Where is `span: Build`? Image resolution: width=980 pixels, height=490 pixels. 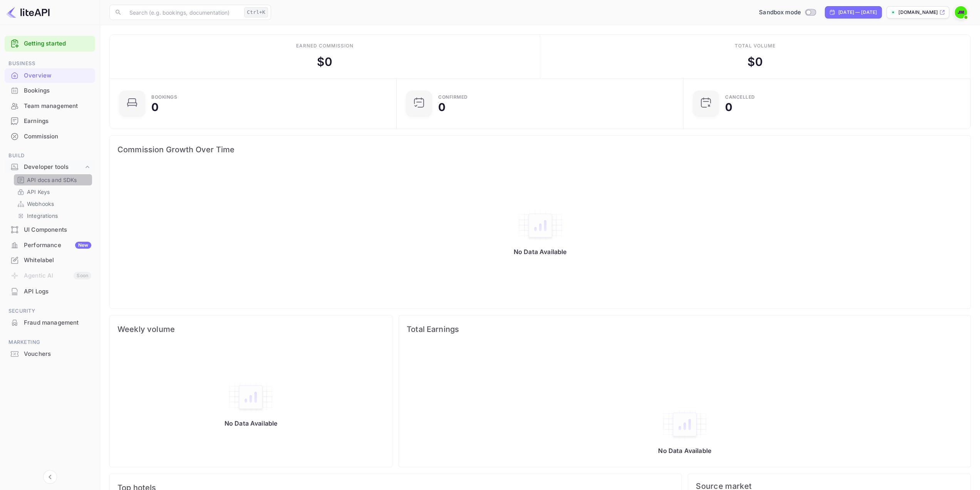 span: Build is located at coordinates (50, 156).